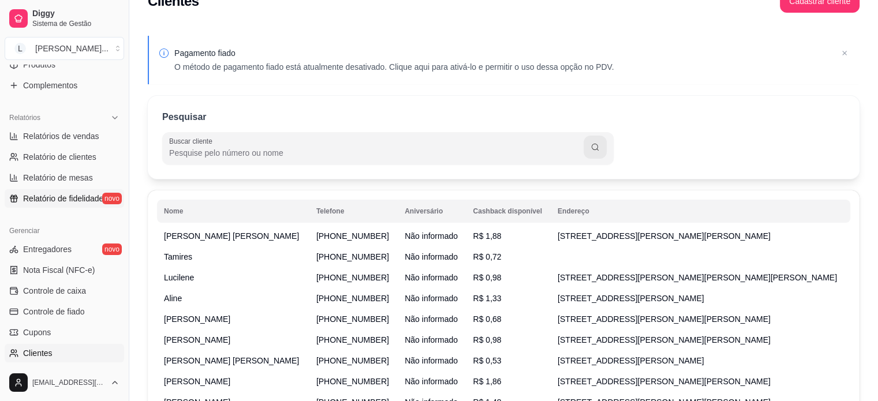 This screenshot has height=401, width=878. What do you see at coordinates (508, 211) in the screenshot?
I see `th: Cashback disponível` at bounding box center [508, 211].